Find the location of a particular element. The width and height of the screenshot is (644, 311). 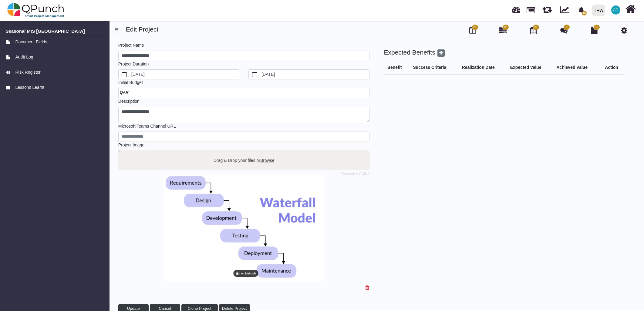

i: Document Library is located at coordinates (594, 30).